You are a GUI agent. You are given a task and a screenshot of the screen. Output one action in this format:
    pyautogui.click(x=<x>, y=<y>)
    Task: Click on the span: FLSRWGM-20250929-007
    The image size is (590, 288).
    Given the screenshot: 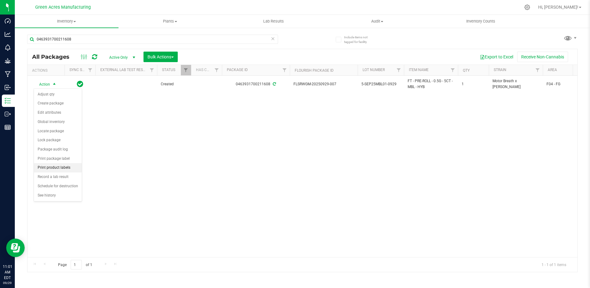 What is the action you would take?
    pyautogui.click(x=324, y=84)
    